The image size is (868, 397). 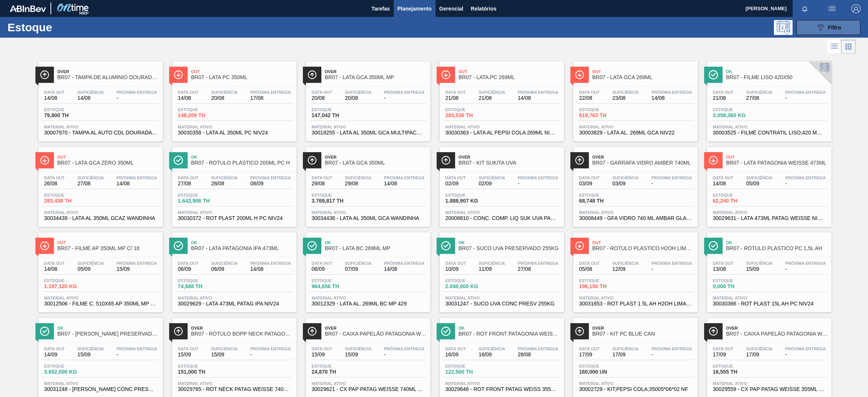 What do you see at coordinates (776, 77) in the screenshot?
I see `span: BR07 - FILME LISO 420X50` at bounding box center [776, 77].